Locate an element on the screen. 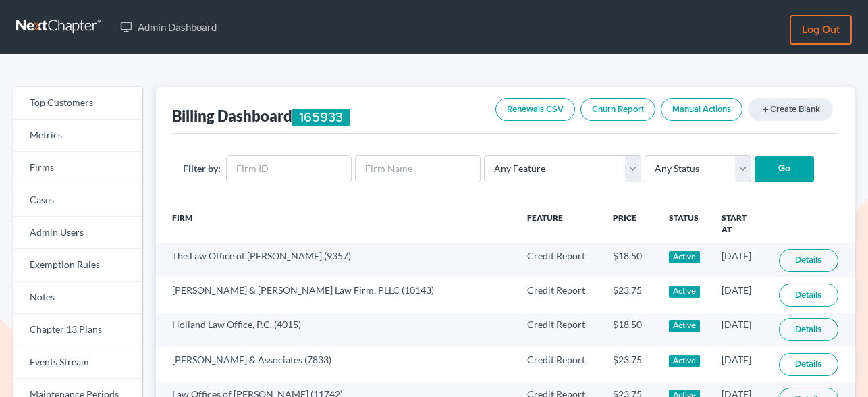 This screenshot has height=397, width=868. a: Renewals CSV is located at coordinates (535, 109).